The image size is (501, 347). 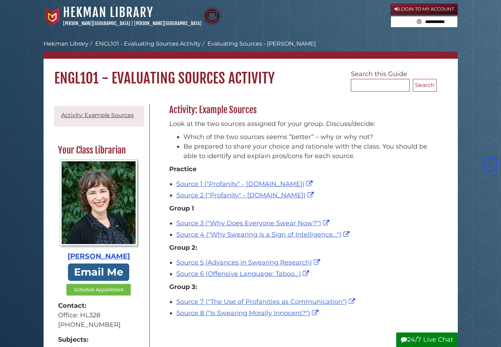 What do you see at coordinates (99, 151) in the screenshot?
I see `h2: Your Class Librarian` at bounding box center [99, 151].